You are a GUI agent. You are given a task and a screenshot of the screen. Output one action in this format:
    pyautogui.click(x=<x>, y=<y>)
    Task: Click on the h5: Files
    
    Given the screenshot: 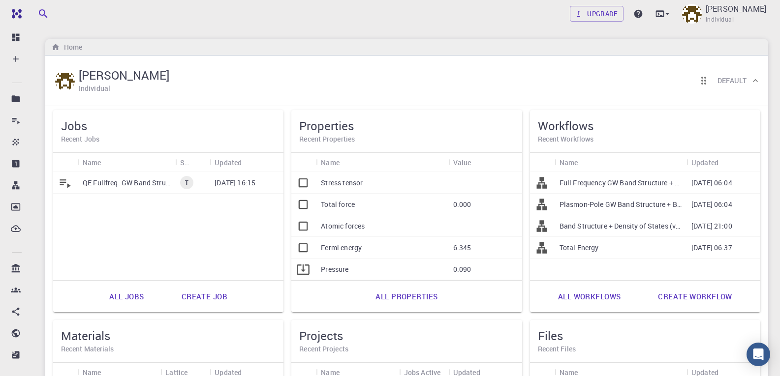 What is the action you would take?
    pyautogui.click(x=645, y=336)
    